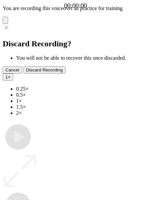  What do you see at coordinates (82, 95) in the screenshot?
I see `li: 0.5×` at bounding box center [82, 95].